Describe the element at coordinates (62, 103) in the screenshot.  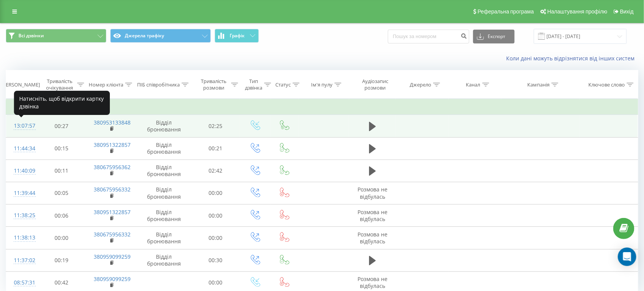
I see `div: Натисніть, щоб відкрити картку дзвінка` at that location.